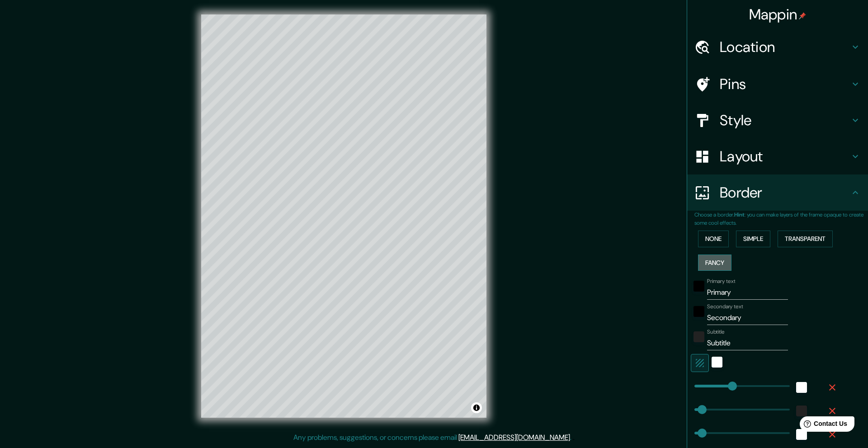  I want to click on div: Border, so click(778, 192).